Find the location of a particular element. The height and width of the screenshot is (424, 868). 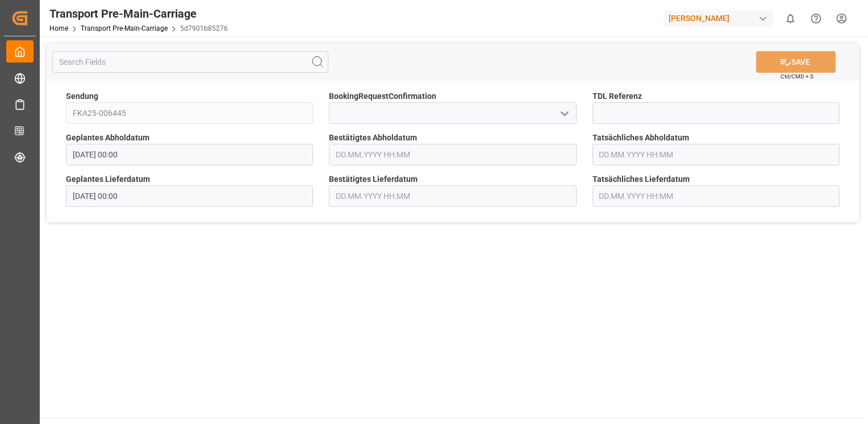

a: Home is located at coordinates (58, 29).